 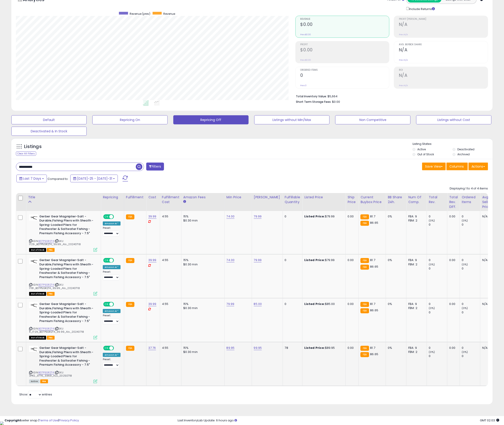 What do you see at coordinates (311, 96) in the screenshot?
I see `b: Total Inventory Value:` at bounding box center [311, 96].